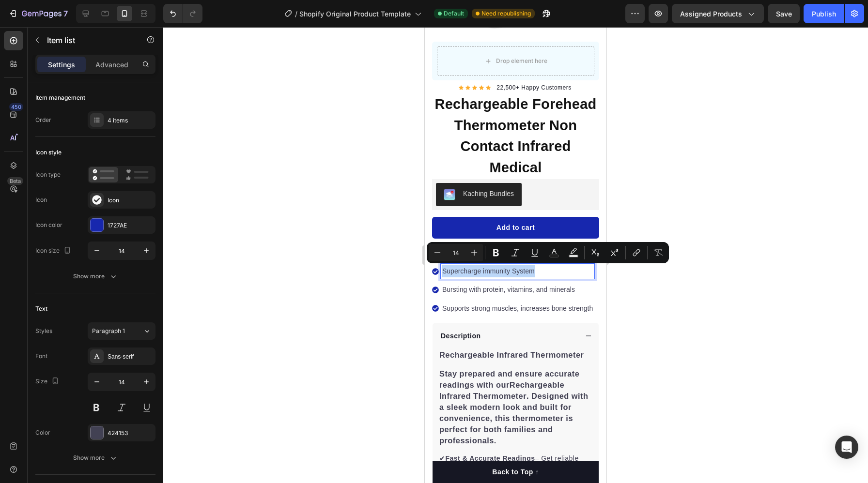 The width and height of the screenshot is (868, 483). Describe the element at coordinates (97, 34) in the screenshot. I see `div: Drop element here` at that location.